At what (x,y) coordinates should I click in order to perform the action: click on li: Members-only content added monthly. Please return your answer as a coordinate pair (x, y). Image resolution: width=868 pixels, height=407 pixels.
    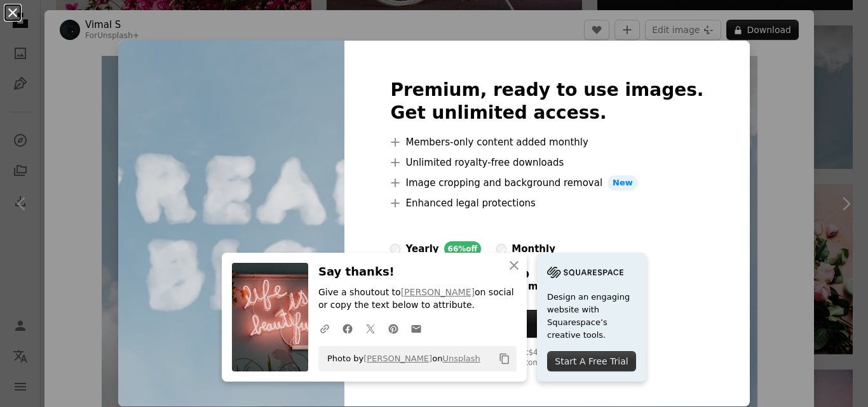
    Looking at the image, I should click on (547, 142).